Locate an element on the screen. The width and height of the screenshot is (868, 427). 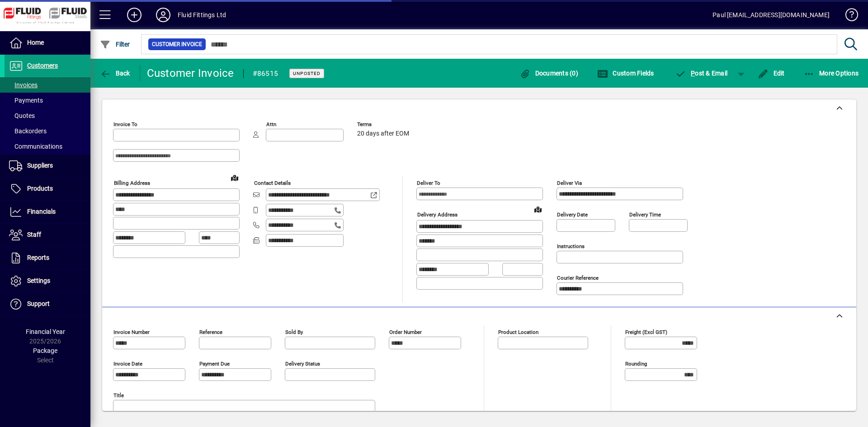
div: Fluid Fittings Ltd is located at coordinates (201, 15).